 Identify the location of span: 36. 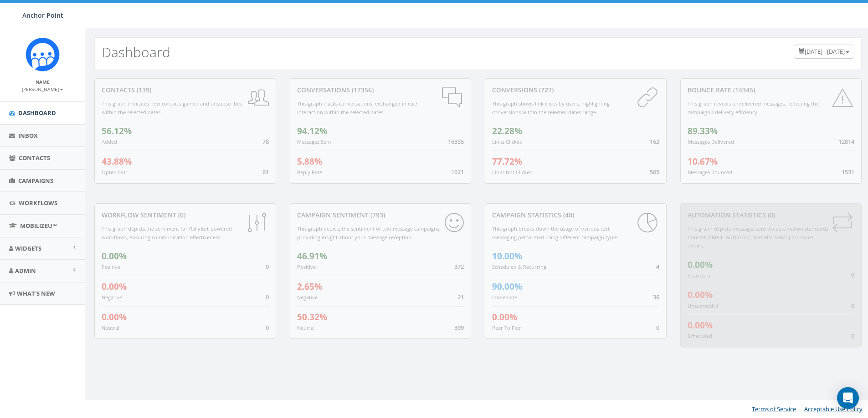
(656, 297).